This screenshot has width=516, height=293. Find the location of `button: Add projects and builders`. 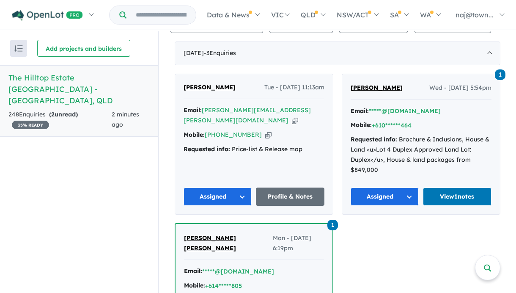

button: Add projects and builders is located at coordinates (84, 48).